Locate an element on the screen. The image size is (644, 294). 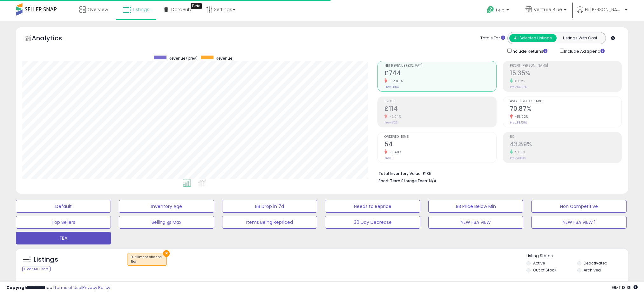
small: Prev: £854 is located at coordinates (391, 87).